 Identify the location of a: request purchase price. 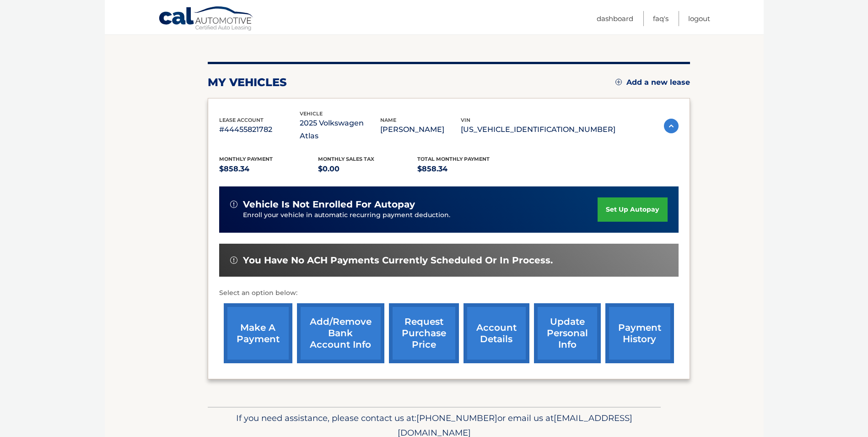
(424, 333).